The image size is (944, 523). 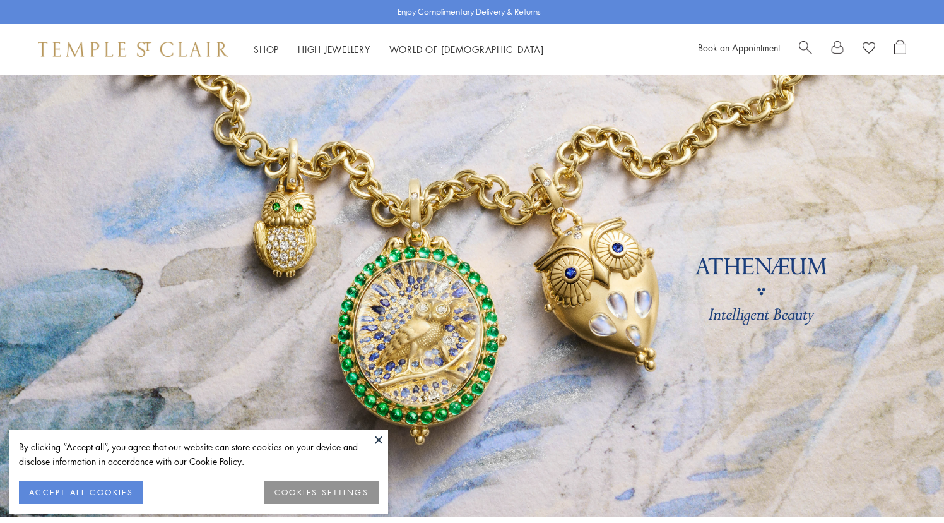 I want to click on button: COOKIES SETTINGS, so click(x=321, y=492).